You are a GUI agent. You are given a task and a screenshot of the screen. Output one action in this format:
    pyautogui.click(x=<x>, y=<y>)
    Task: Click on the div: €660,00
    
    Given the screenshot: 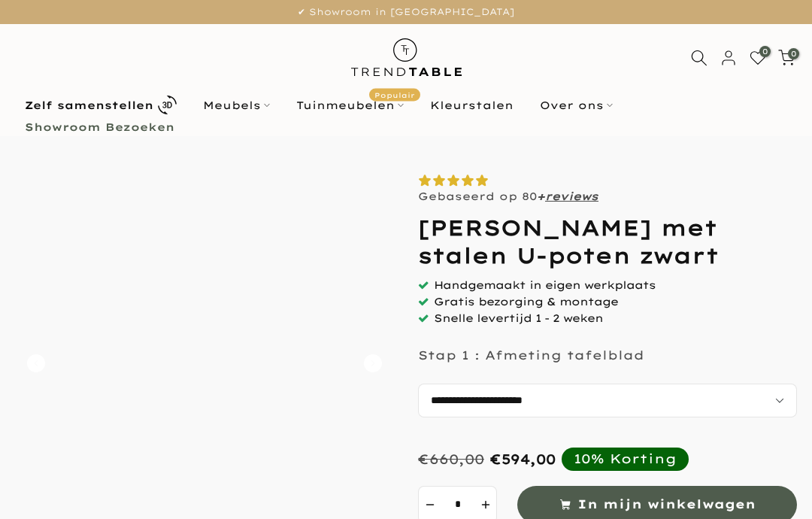 What is the action you would take?
    pyautogui.click(x=451, y=459)
    